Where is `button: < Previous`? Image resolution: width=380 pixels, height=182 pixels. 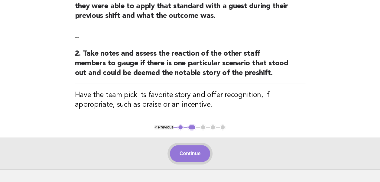
button: < Previous is located at coordinates (164, 127).